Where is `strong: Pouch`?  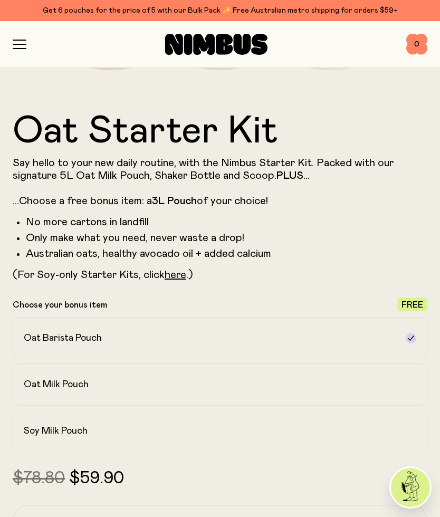 strong: Pouch is located at coordinates (182, 201).